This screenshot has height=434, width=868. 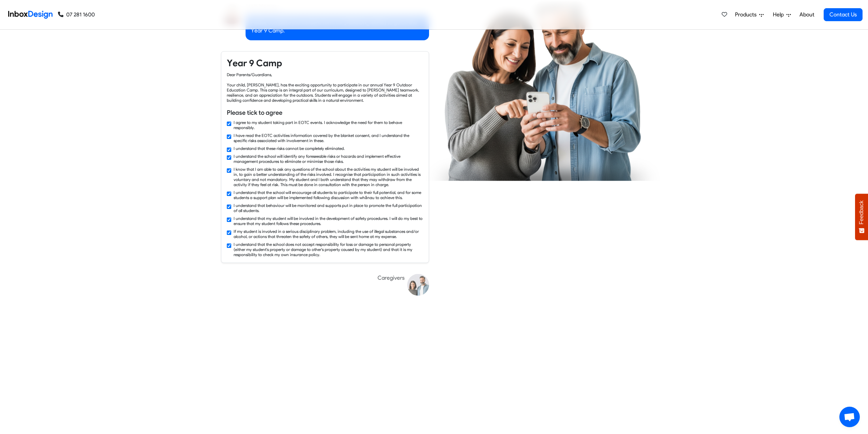 What do you see at coordinates (328, 138) in the screenshot?
I see `label: I have read the EOTC activities information covered by the blanket consent, and I understand the ...` at bounding box center [328, 138].